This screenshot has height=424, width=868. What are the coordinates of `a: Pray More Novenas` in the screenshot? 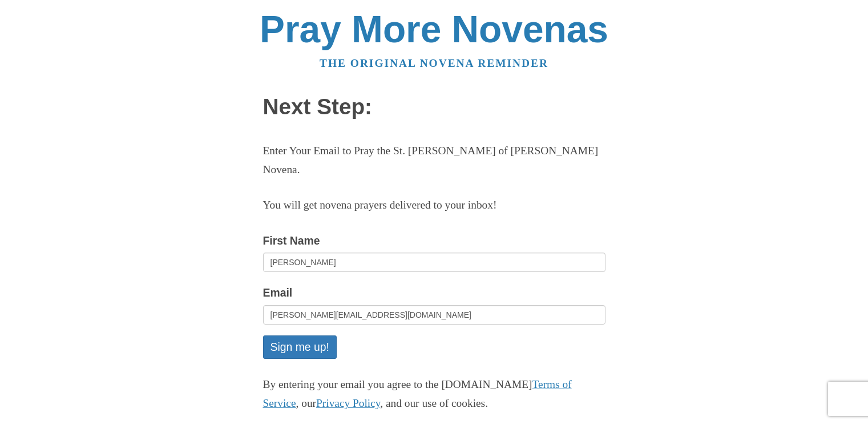 It's located at (434, 29).